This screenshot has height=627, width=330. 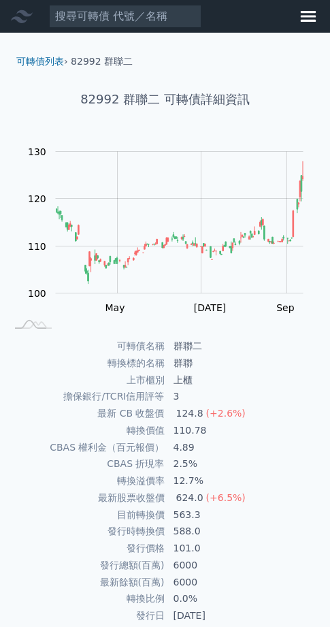 What do you see at coordinates (245, 463) in the screenshot?
I see `td: 2.5%` at bounding box center [245, 463].